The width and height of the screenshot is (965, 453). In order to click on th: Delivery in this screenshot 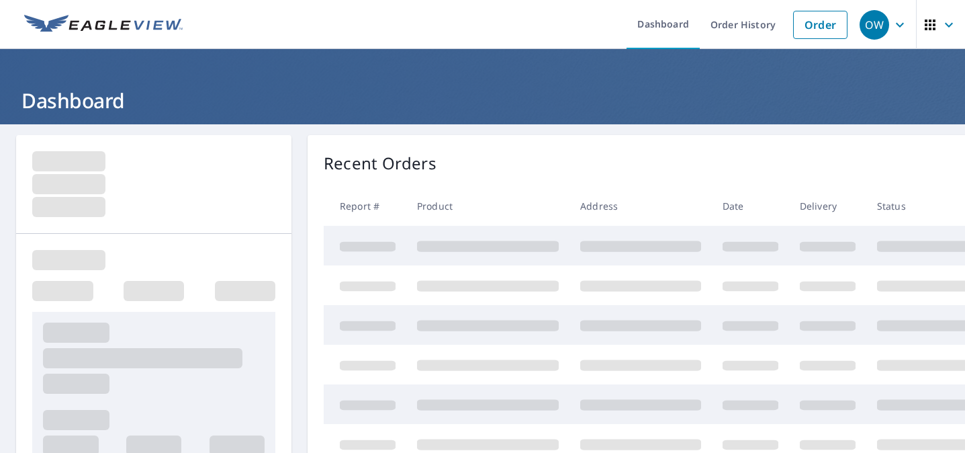, I will do `click(827, 205)`.